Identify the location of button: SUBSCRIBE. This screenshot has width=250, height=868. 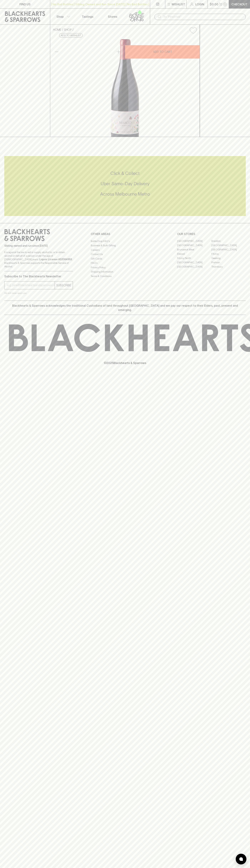
(64, 285).